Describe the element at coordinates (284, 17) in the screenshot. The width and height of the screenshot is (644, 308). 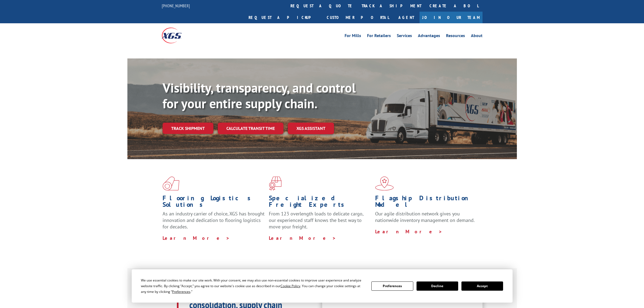
I see `a: Request a pickup` at that location.